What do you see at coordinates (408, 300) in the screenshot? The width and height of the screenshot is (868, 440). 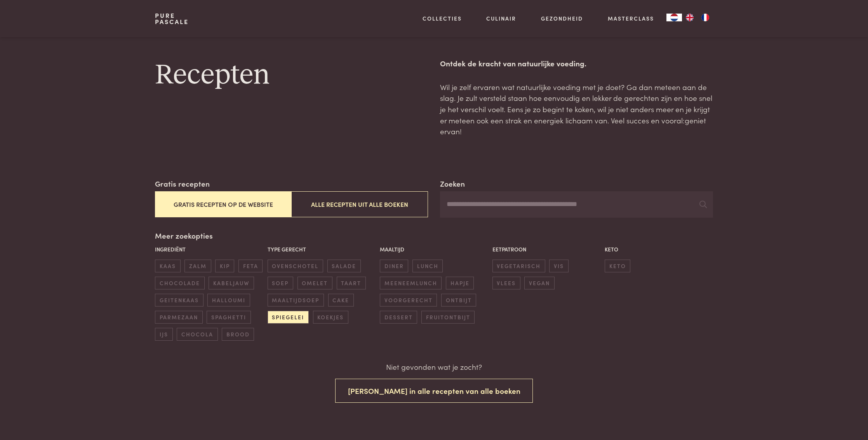 I see `span: voorgerecht` at bounding box center [408, 300].